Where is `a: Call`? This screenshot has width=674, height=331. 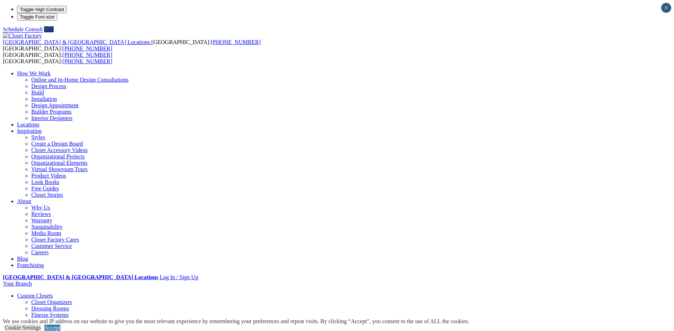
a: Call is located at coordinates (49, 29).